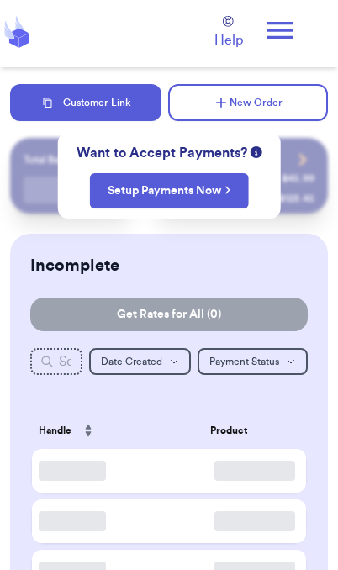 The width and height of the screenshot is (338, 570). I want to click on div: $ 123.45, so click(296, 198).